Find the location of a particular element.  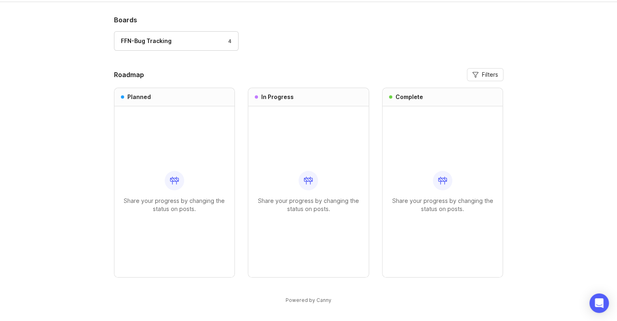

h2: Roadmap is located at coordinates (129, 75).